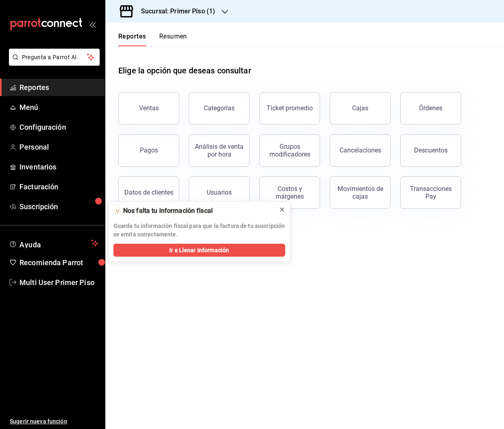 Image resolution: width=504 pixels, height=429 pixels. What do you see at coordinates (54, 57) in the screenshot?
I see `span: Pregunta a Parrot AI` at bounding box center [54, 57].